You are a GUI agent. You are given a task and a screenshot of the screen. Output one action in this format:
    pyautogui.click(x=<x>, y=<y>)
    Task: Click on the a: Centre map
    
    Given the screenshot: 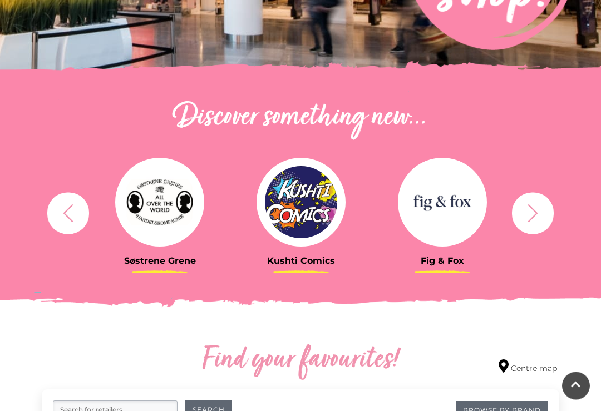 What is the action you would take?
    pyautogui.click(x=527, y=368)
    